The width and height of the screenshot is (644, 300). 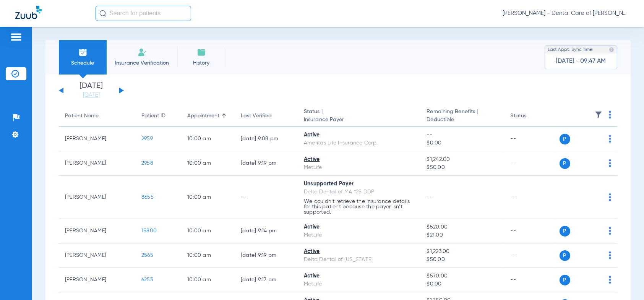 I want to click on img: Zuub Logo, so click(x=29, y=12).